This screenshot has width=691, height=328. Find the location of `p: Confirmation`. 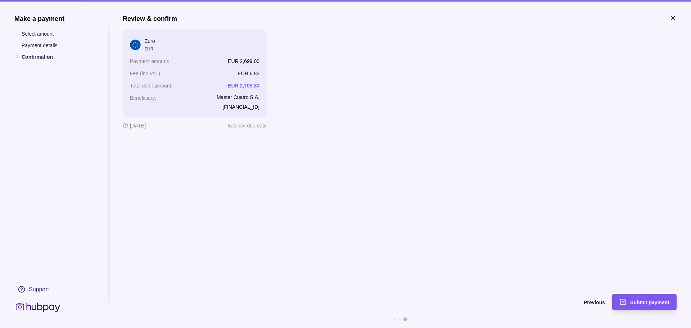

p: Confirmation is located at coordinates (58, 57).